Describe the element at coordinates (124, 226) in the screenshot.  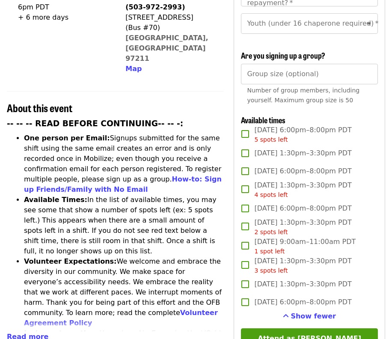
I see `li: In the list of available times, you may see some that show a number of spots left (ex: 5 spots le...` at that location.